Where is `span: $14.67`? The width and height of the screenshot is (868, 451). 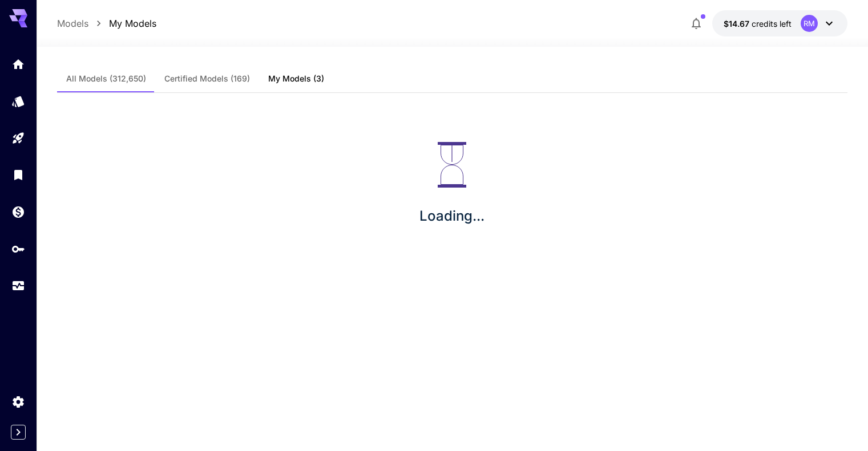
span: $14.67 is located at coordinates (737, 23).